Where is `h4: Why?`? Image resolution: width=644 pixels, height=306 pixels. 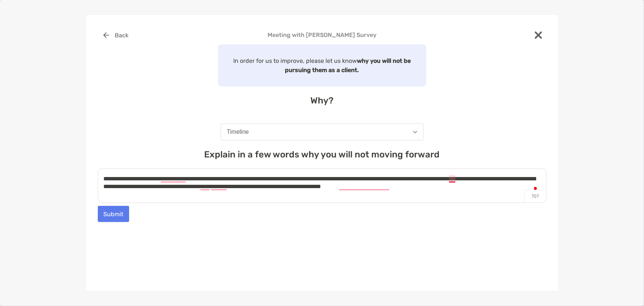 h4: Why? is located at coordinates (322, 101).